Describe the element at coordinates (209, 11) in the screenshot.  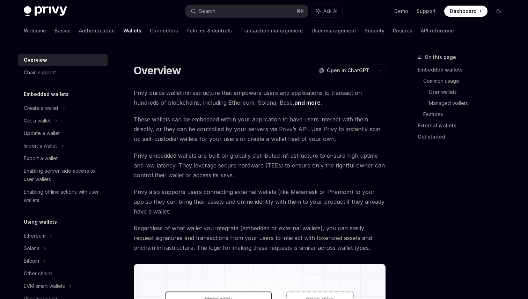
I see `div: Search...` at that location.